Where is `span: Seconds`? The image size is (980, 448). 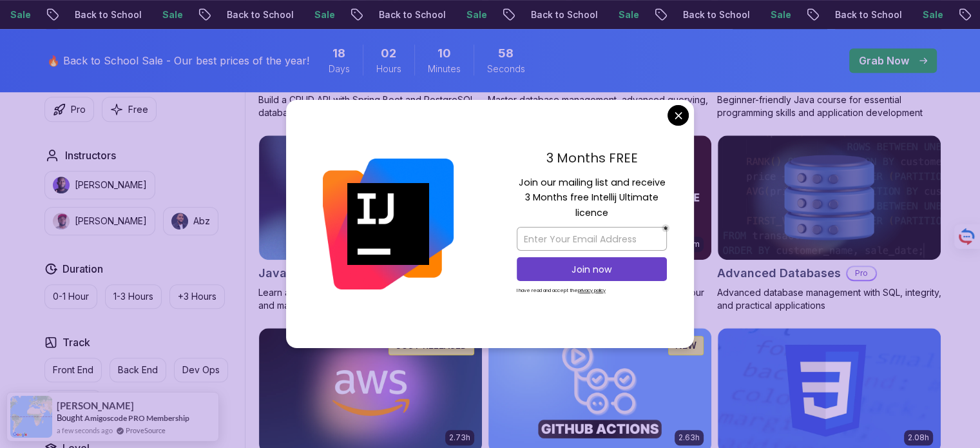 span: Seconds is located at coordinates (506, 69).